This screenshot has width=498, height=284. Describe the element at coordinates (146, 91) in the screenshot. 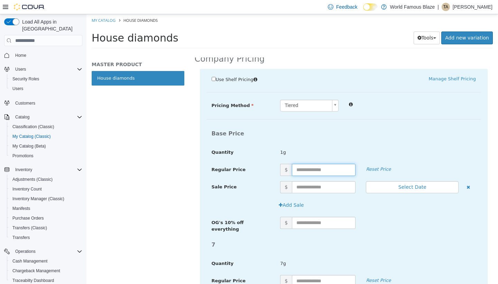

I see `span: Pricing Method` at that location.